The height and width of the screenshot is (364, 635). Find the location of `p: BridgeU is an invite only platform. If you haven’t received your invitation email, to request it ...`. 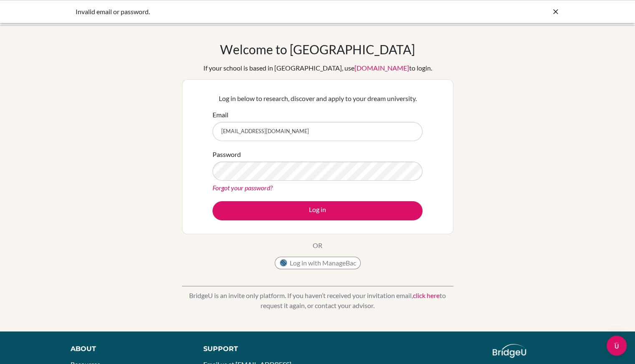

p: BridgeU is an invite only platform. If you haven’t received your invitation email, to request it ... is located at coordinates (318, 301).